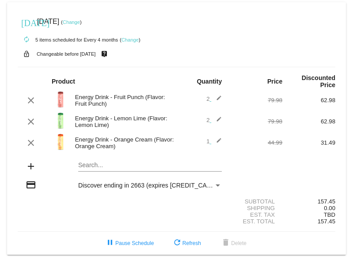  Describe the element at coordinates (256, 214) in the screenshot. I see `div: Est. Tax` at that location.